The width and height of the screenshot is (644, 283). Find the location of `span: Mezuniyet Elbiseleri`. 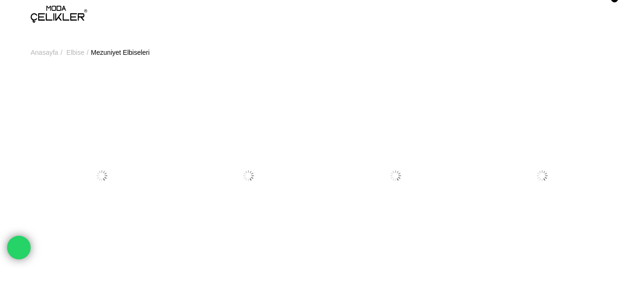

span: Mezuniyet Elbiseleri is located at coordinates (120, 52).